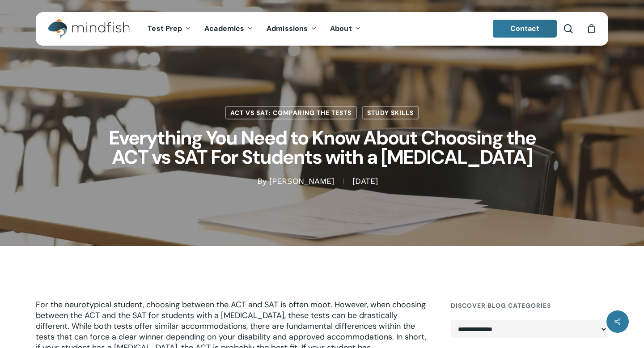 Image resolution: width=644 pixels, height=348 pixels. What do you see at coordinates (291, 113) in the screenshot?
I see `a: ACT vs SAT: Comparing the Tests` at bounding box center [291, 113].